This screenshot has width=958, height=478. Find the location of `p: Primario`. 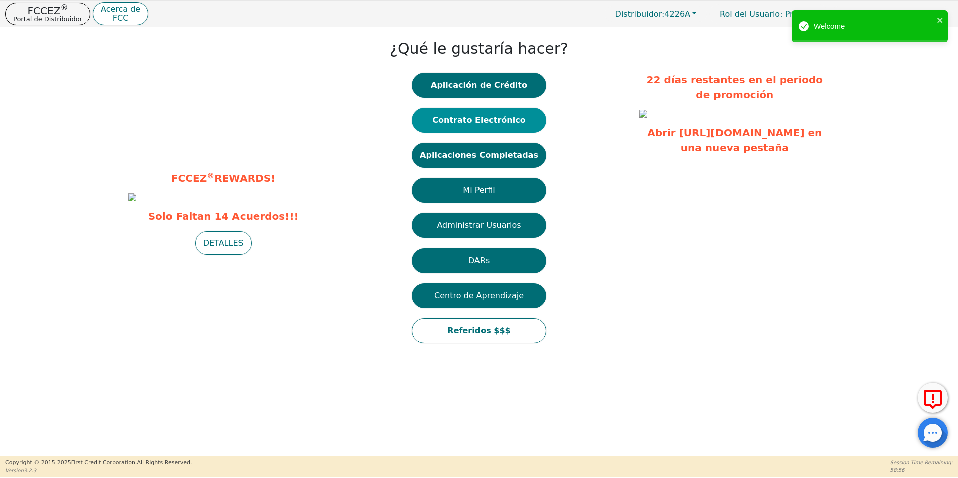

p: Primario is located at coordinates (769, 14).